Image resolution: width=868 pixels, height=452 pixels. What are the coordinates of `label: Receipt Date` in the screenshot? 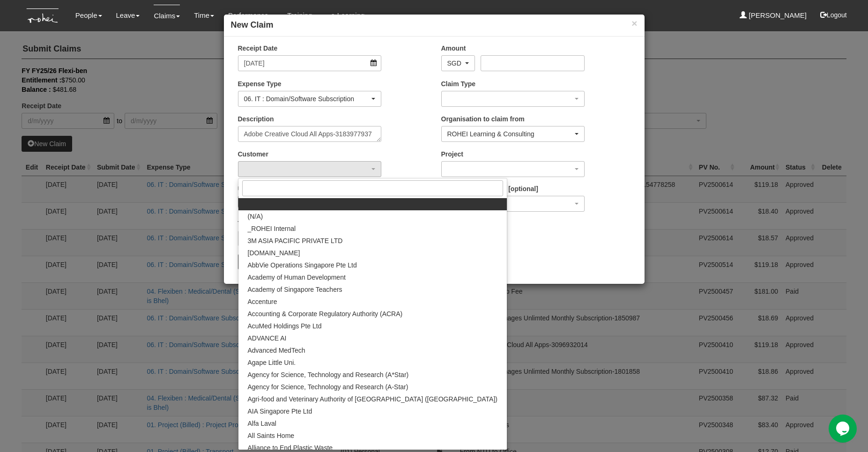 It's located at (258, 48).